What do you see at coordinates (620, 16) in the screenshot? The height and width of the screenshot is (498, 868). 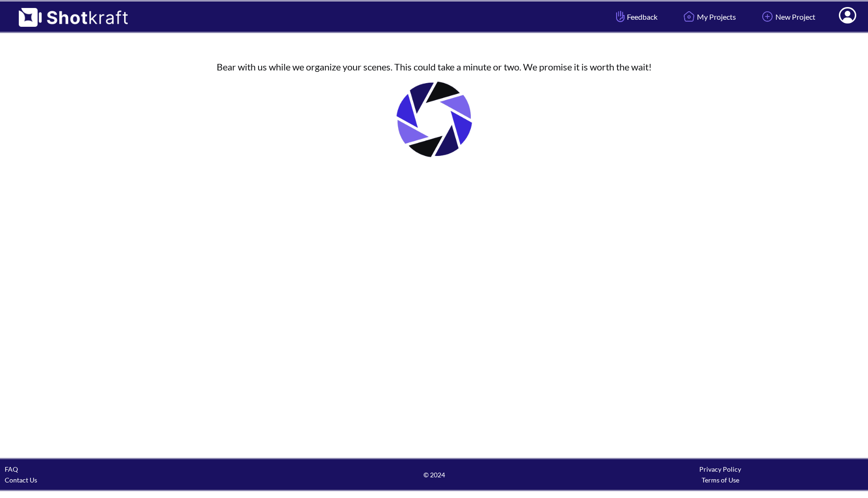 I see `img: Hand Icon` at bounding box center [620, 16].